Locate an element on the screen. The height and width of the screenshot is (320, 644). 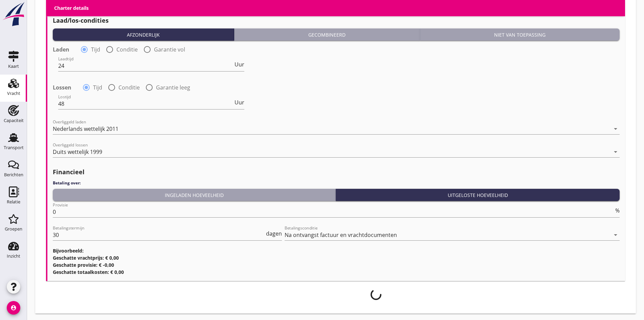
div: Duits wettelijk 1999 is located at coordinates (78, 152).